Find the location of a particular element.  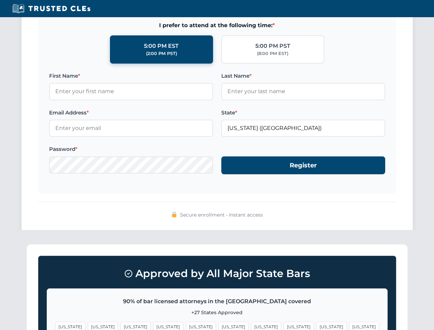

input: Enter your last name is located at coordinates (303, 91).